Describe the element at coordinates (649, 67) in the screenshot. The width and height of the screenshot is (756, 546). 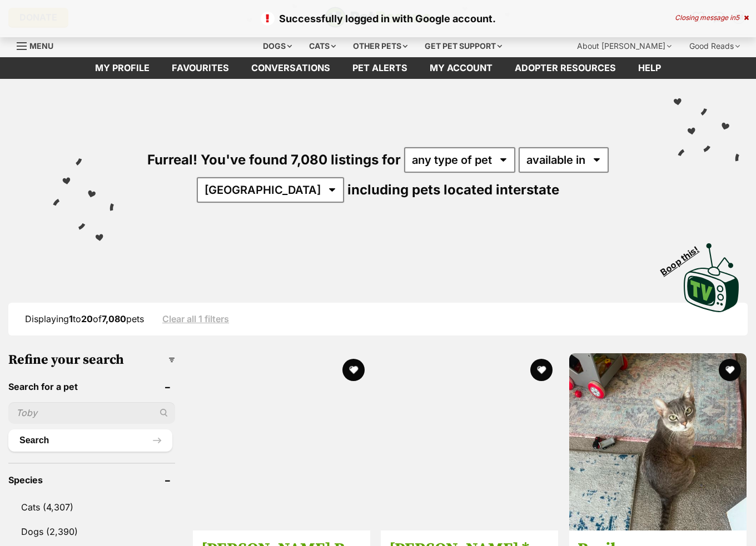
I see `a: Help` at that location.